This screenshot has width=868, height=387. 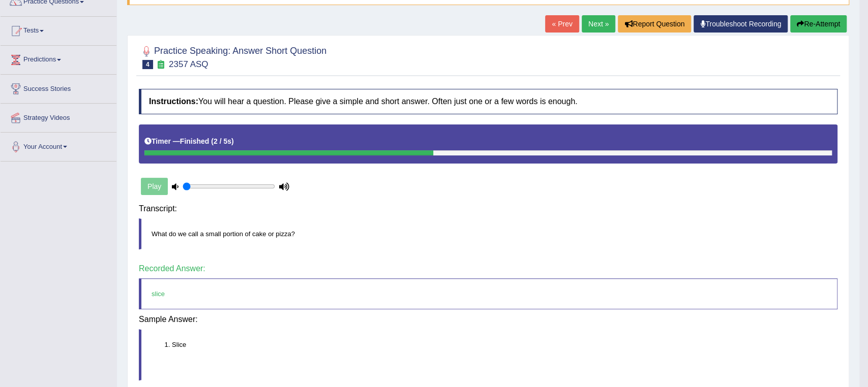 What do you see at coordinates (195, 141) in the screenshot?
I see `b: Finished` at bounding box center [195, 141].